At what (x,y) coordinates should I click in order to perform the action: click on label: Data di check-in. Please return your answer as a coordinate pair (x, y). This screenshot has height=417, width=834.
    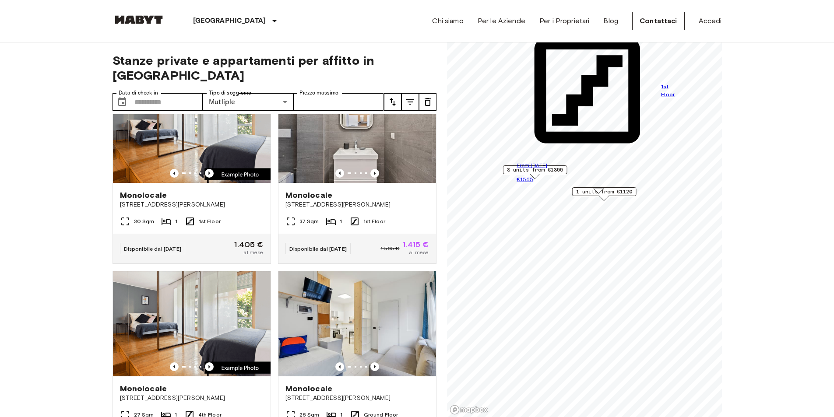
    Looking at the image, I should click on (138, 93).